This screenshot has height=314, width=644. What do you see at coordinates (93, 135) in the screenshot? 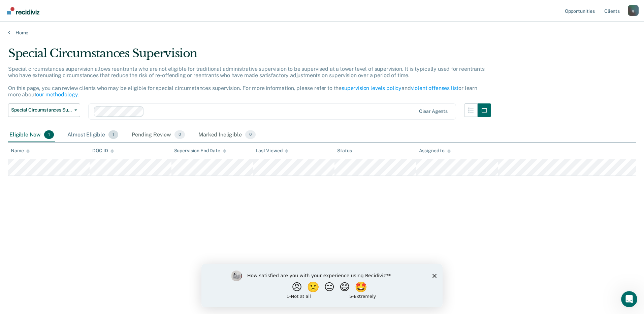
I see `div: Almost Eligible1` at bounding box center [93, 135].